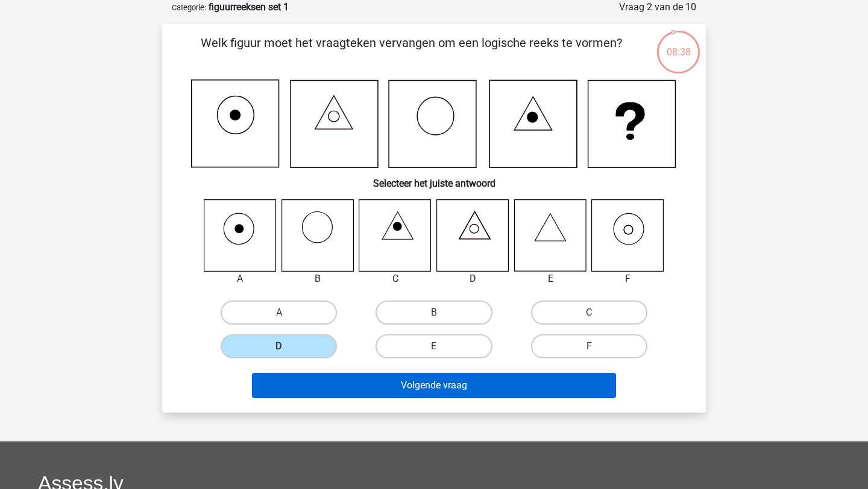 The height and width of the screenshot is (489, 868). What do you see at coordinates (279, 346) in the screenshot?
I see `label: D` at bounding box center [279, 346].